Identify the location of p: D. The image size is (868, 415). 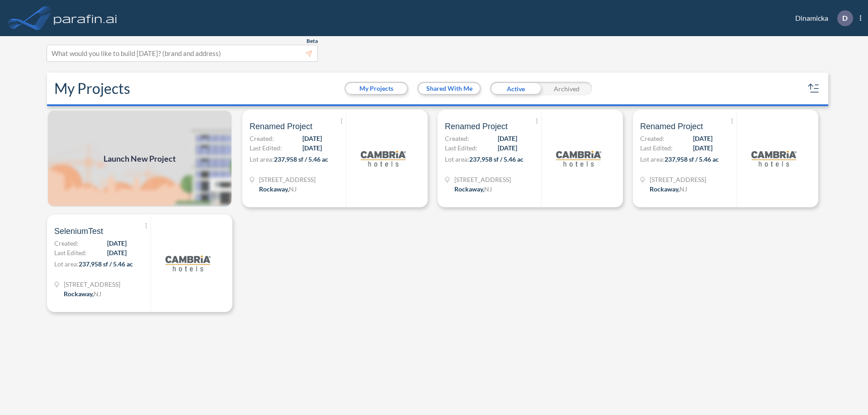
(845, 18).